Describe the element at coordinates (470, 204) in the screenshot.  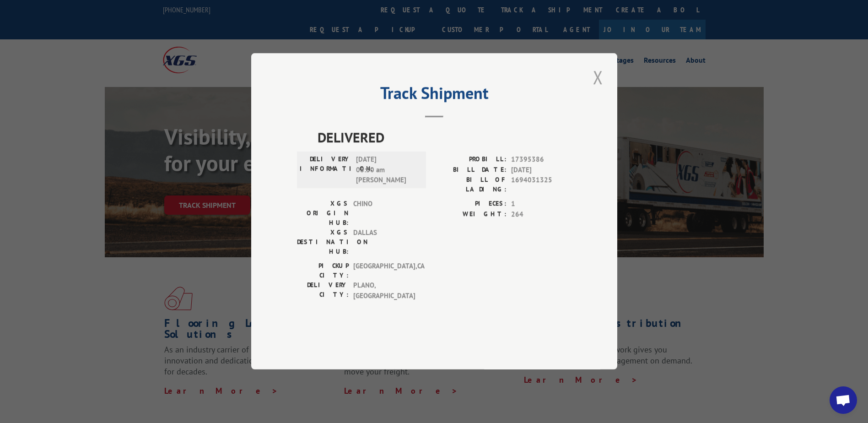
I see `label: PIECES:` at that location.